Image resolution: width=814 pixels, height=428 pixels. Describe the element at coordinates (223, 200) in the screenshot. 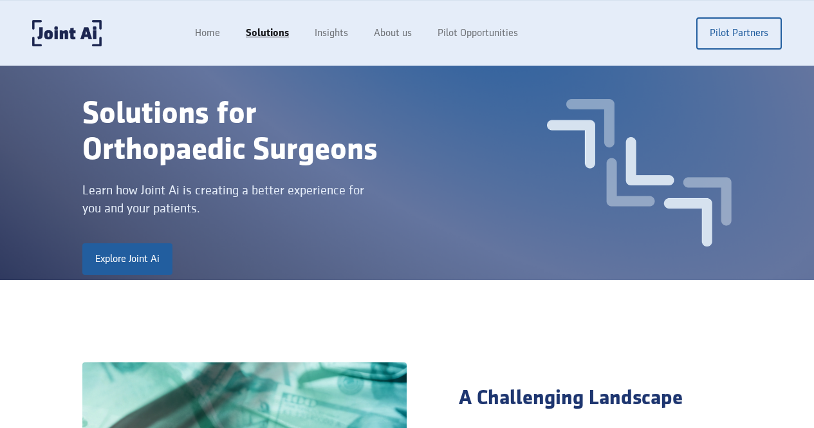

I see `div: Learn how Joint Ai is creating a better experience for you and your patients.` at that location.